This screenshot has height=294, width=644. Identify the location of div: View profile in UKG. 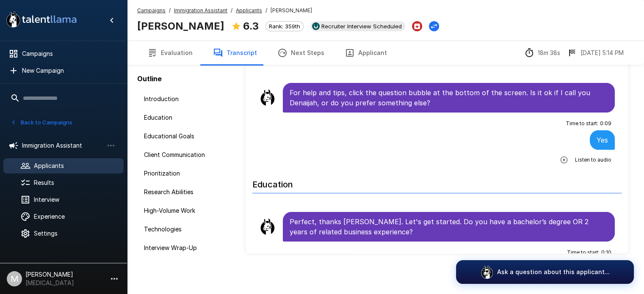
(358, 26).